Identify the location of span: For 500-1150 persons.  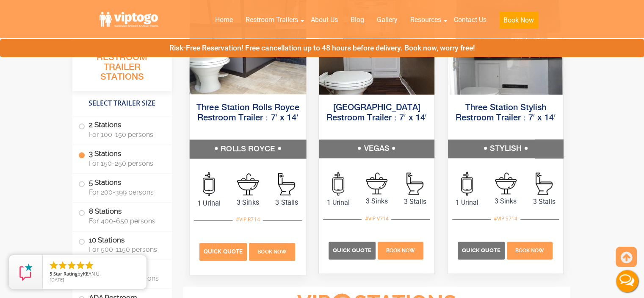
(126, 249).